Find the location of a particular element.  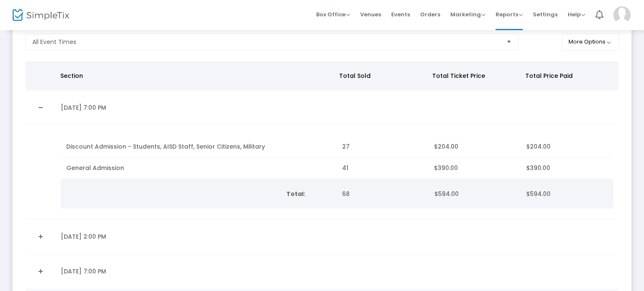

span: Discount Admission - Students, AISD Staff, Senior Citizens, Military is located at coordinates (165, 147).